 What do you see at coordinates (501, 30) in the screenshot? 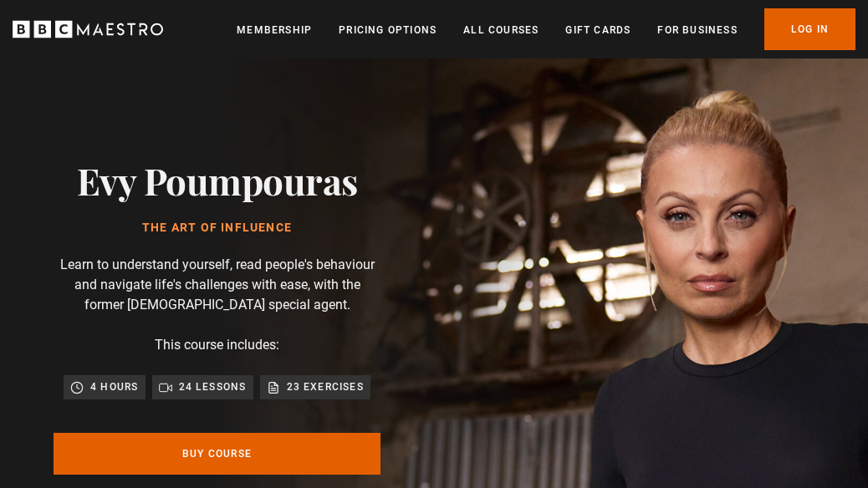
I see `a: All Courses` at bounding box center [501, 30].